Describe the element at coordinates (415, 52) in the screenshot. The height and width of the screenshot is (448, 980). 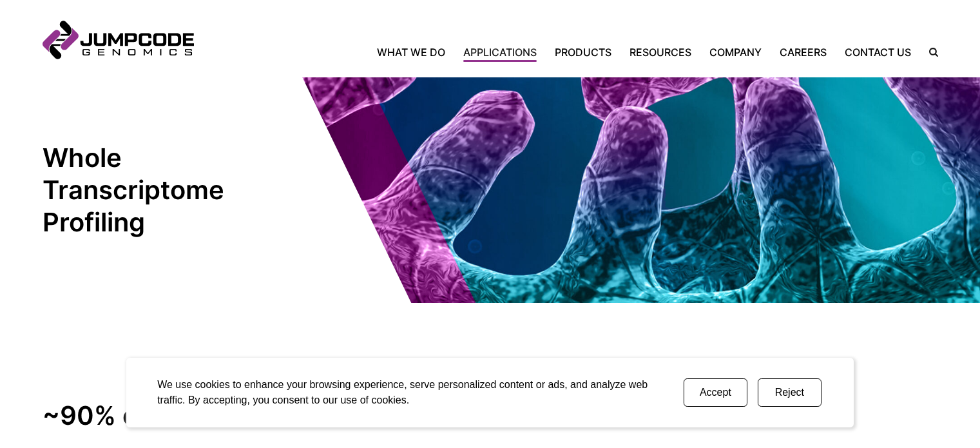
I see `a: What We Do` at that location.